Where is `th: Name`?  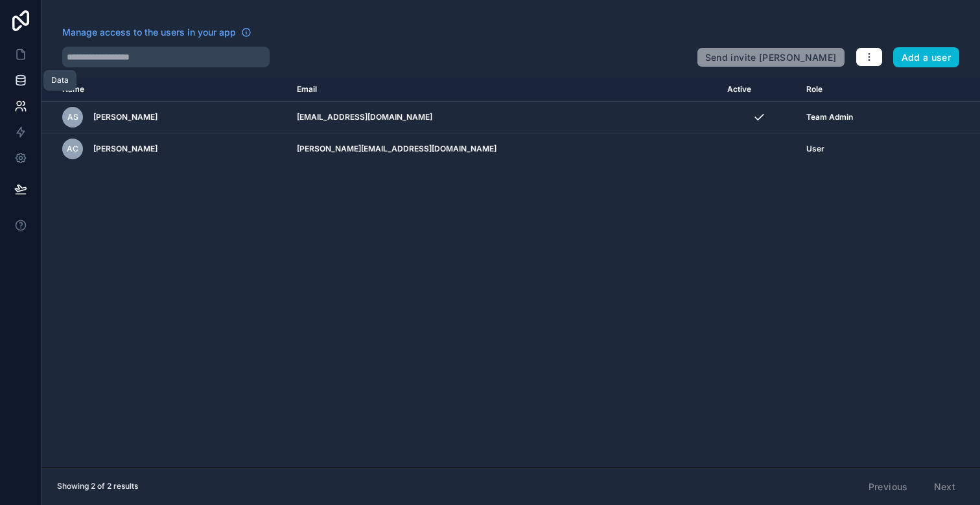
th: Name is located at coordinates (166, 90).